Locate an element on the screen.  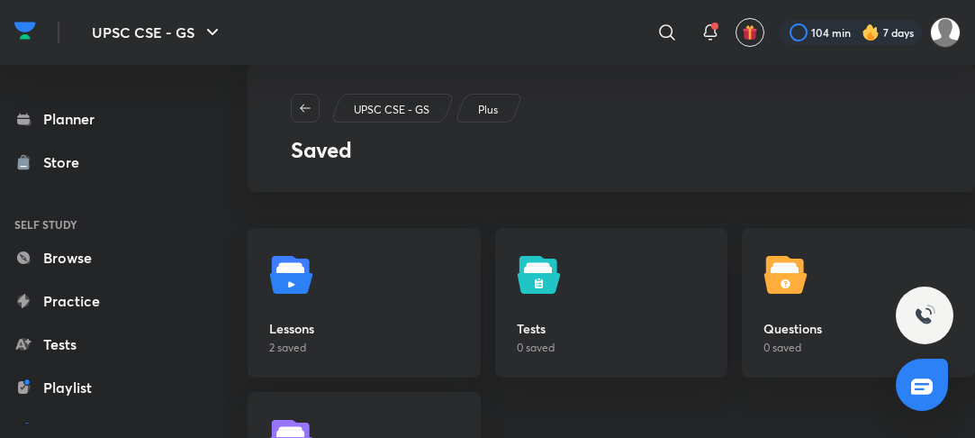
a: UPSC CSE - GS is located at coordinates (392, 110).